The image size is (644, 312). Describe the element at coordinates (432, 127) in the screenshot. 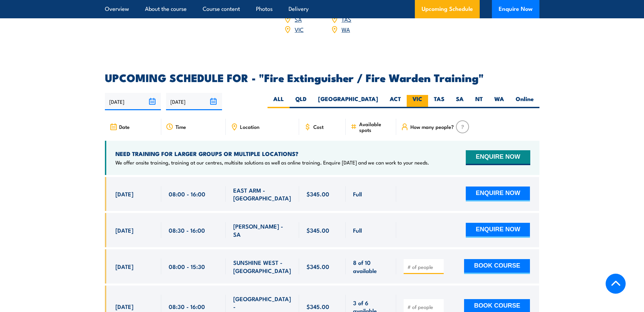

I see `span: How many people?` at that location.